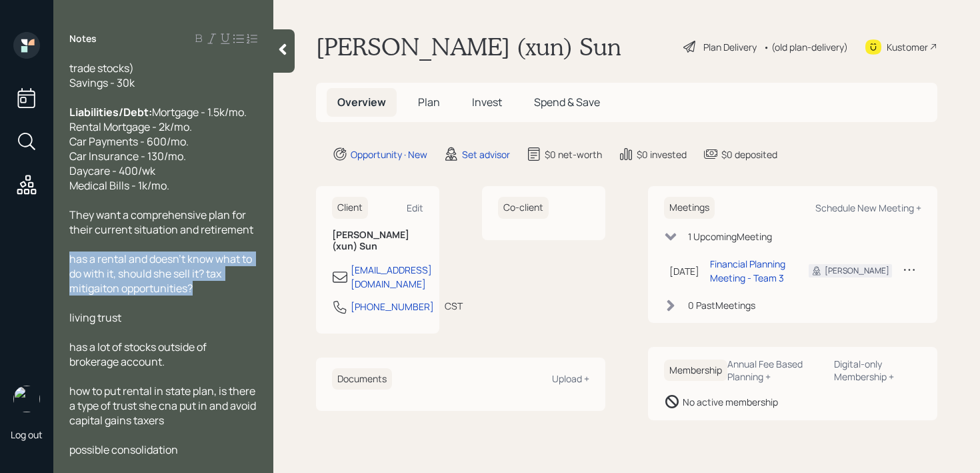 The image size is (980, 473). Describe the element at coordinates (877, 370) in the screenshot. I see `div: Digital-only Membership +` at that location.